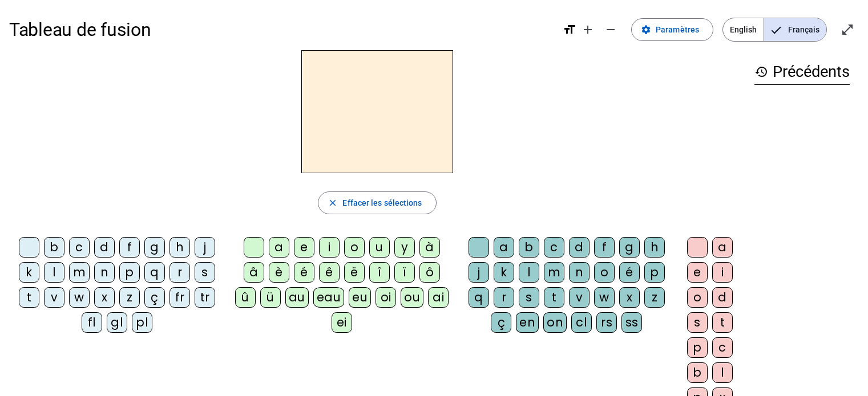 The image size is (868, 396). Describe the element at coordinates (582, 323) in the screenshot. I see `div: cl` at that location.